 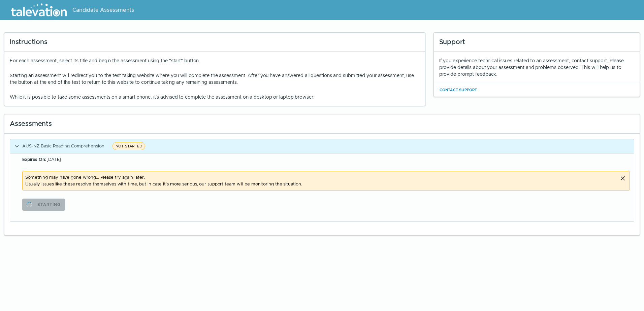 I want to click on div: Support, so click(x=537, y=42).